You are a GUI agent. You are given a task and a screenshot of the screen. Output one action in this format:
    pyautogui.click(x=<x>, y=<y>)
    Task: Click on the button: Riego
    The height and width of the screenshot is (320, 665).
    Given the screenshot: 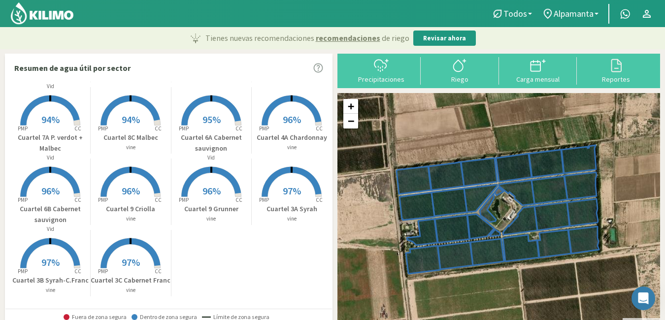 What is the action you would take?
    pyautogui.click(x=460, y=70)
    